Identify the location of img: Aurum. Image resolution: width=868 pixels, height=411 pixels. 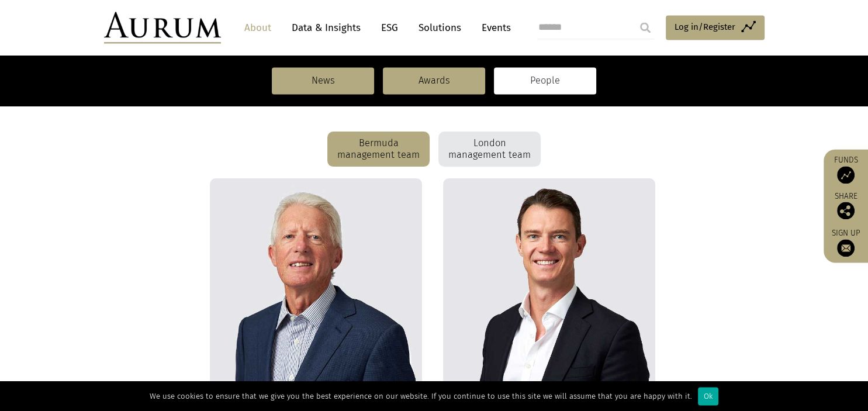
(162, 27).